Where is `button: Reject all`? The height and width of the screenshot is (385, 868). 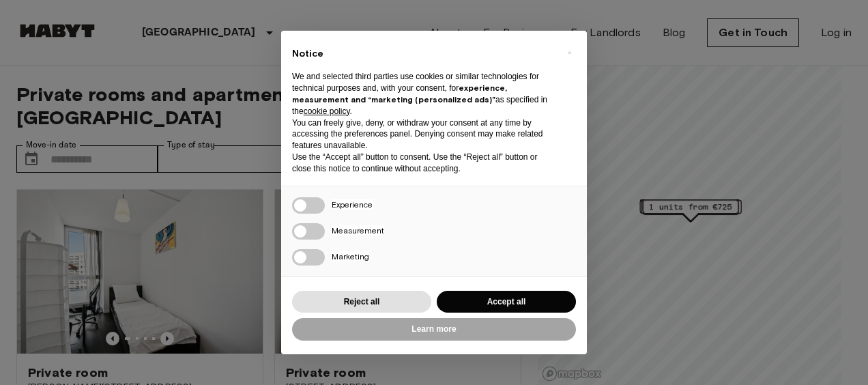
button: Reject all is located at coordinates (362, 302).